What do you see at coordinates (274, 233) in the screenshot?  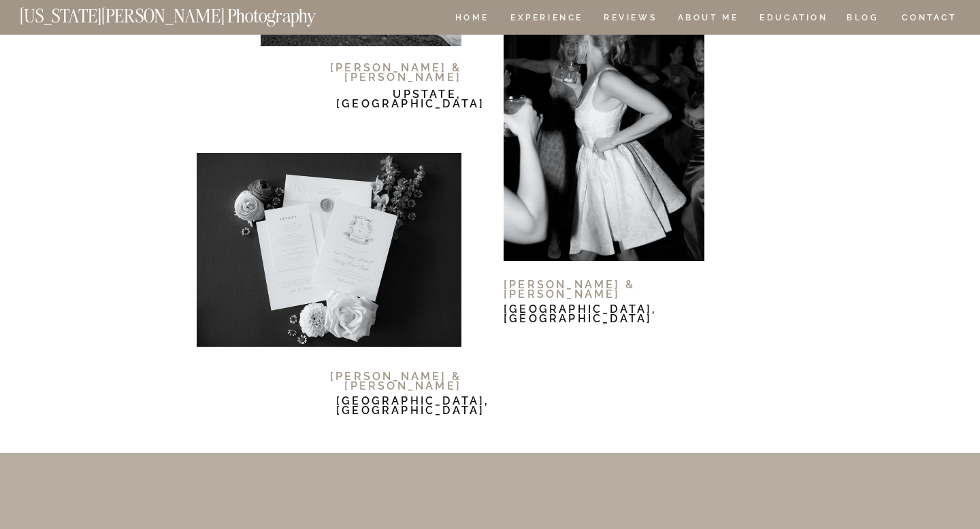 I see `p: It is important to me that we connect with each other, so I always begin the process with a call ...` at bounding box center [274, 233].